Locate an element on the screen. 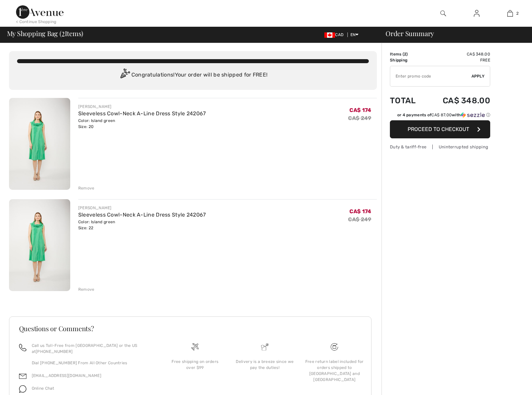 This screenshot has width=532, height=395. img: Canadian Dollar is located at coordinates (329, 35).